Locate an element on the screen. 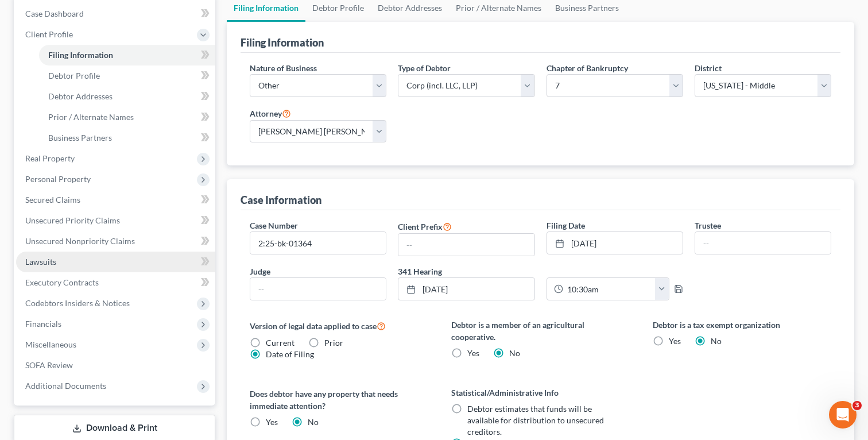 This screenshot has height=440, width=868. span: Prior is located at coordinates (334, 343).